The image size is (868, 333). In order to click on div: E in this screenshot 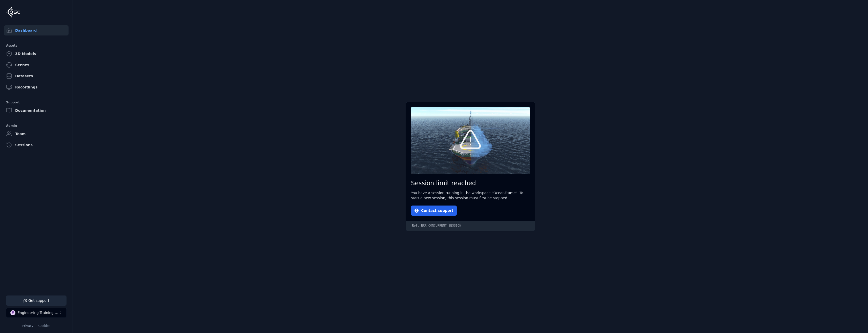, I will do `click(13, 312)`.